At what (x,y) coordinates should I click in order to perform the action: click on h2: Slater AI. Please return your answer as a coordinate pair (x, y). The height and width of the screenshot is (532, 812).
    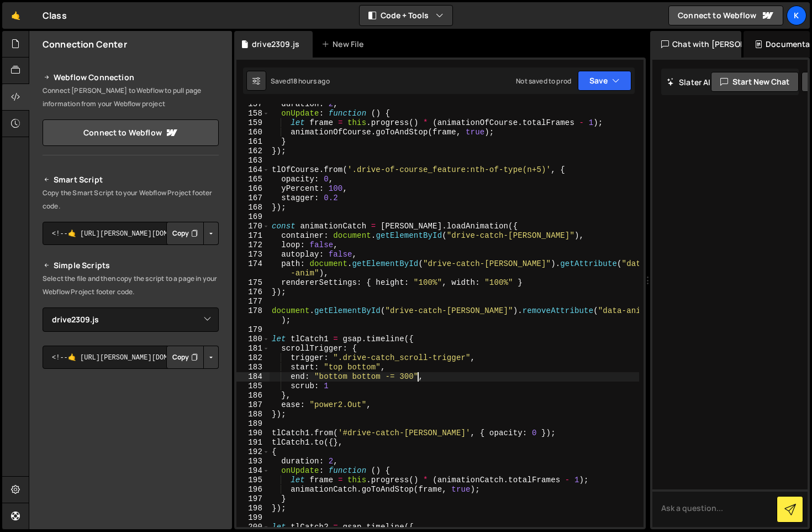
    Looking at the image, I should click on (689, 82).